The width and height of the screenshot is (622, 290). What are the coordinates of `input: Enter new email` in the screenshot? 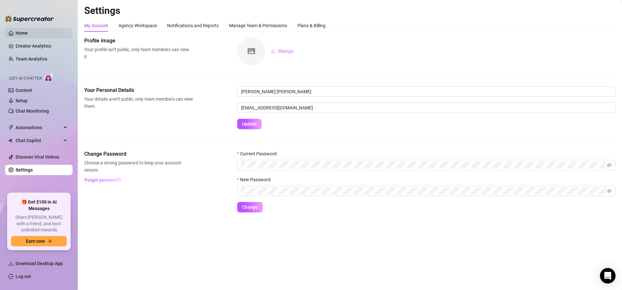 It's located at (426, 108).